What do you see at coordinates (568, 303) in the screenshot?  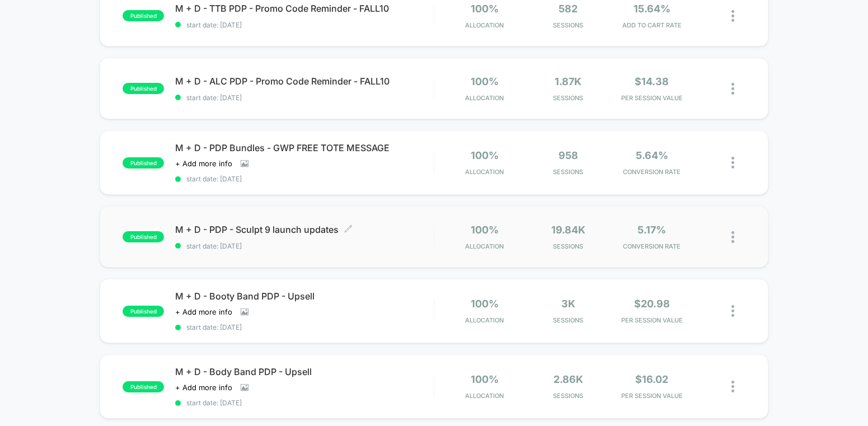 I see `span: 3k` at bounding box center [568, 303].